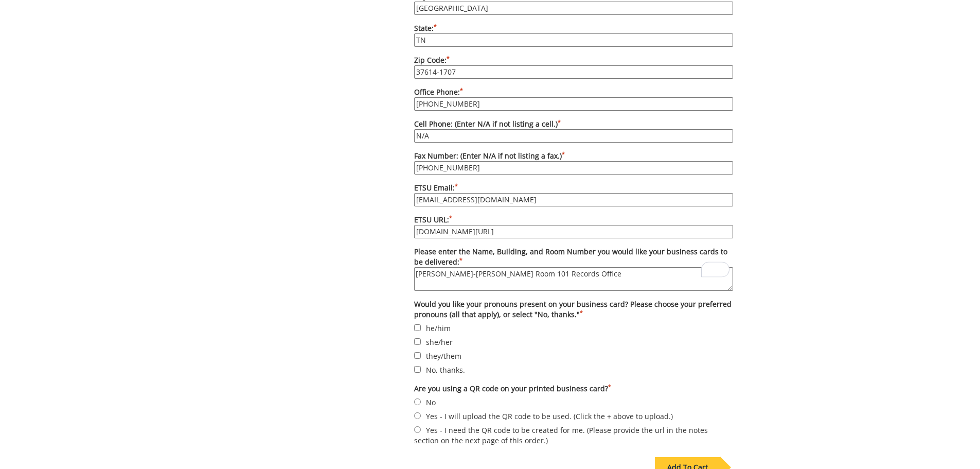 The height and width of the screenshot is (469, 980). I want to click on input: they/them, so click(417, 355).